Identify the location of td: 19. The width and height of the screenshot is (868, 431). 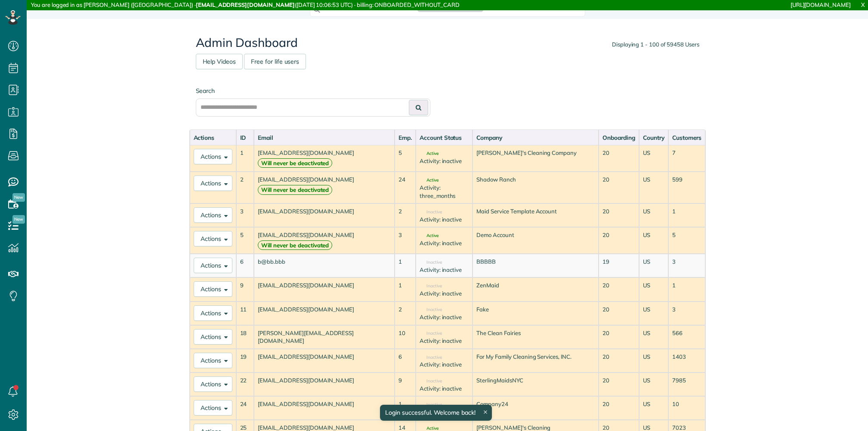
(246, 361).